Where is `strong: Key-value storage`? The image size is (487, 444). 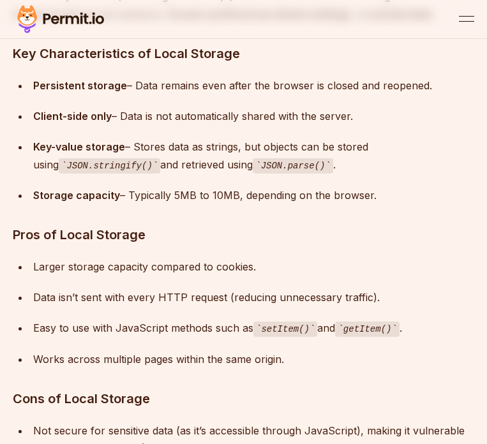 strong: Key-value storage is located at coordinates (79, 147).